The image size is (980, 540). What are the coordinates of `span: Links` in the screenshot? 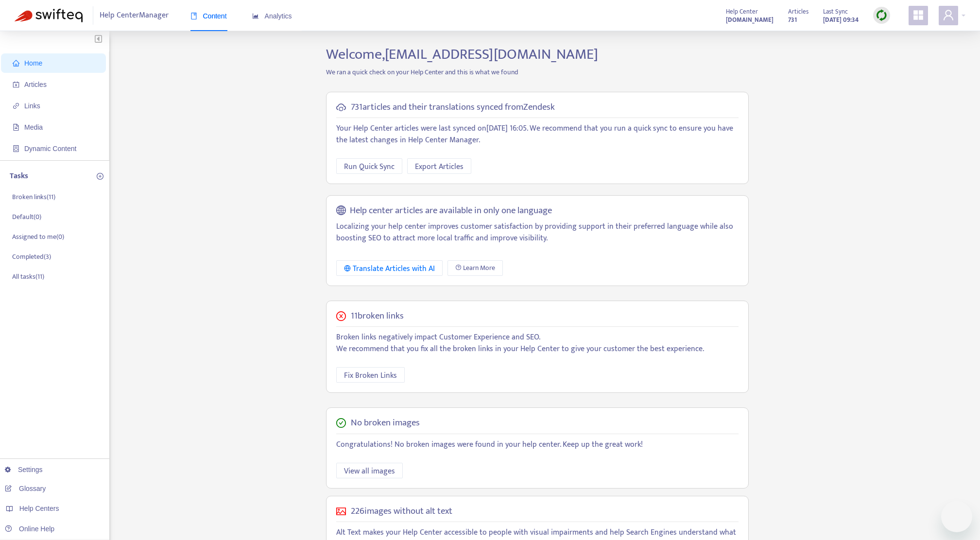 It's located at (32, 106).